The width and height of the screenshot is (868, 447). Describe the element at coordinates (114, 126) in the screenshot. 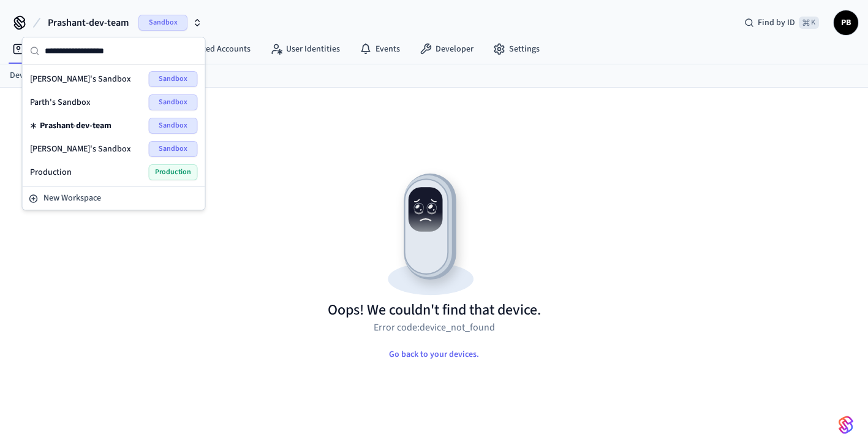

I see `div: Suggestions` at that location.